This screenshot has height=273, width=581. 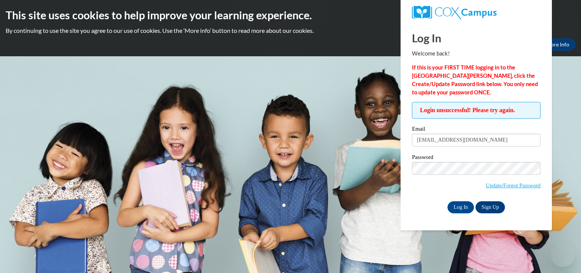 What do you see at coordinates (513, 186) in the screenshot?
I see `a: Update/Forgot Password` at bounding box center [513, 186].